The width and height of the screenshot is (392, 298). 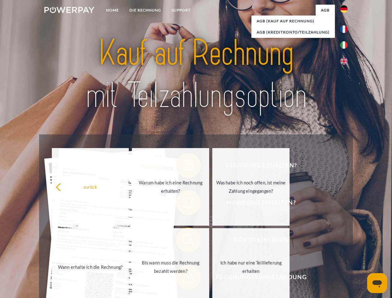 What do you see at coordinates (344, 29) in the screenshot?
I see `img: fr` at bounding box center [344, 29].